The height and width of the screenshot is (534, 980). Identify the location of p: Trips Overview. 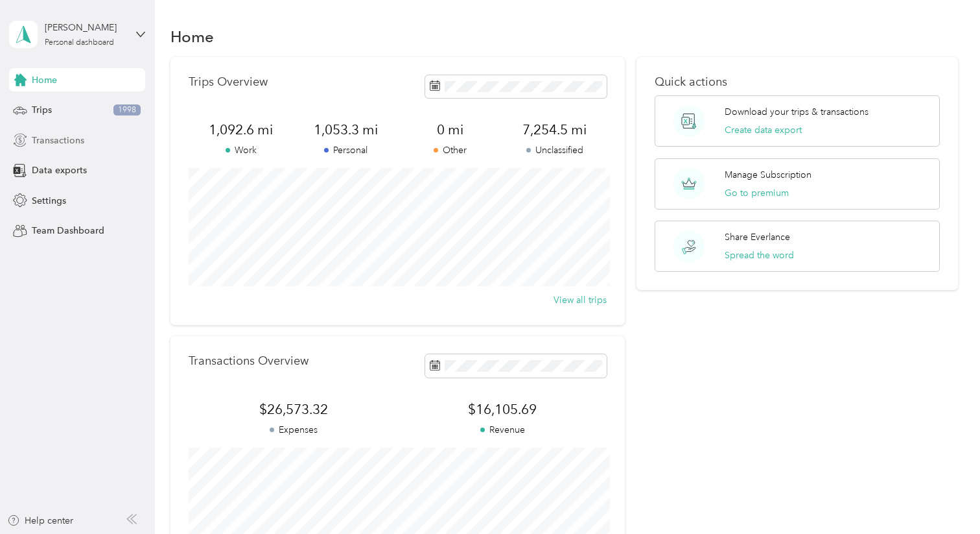
(228, 82).